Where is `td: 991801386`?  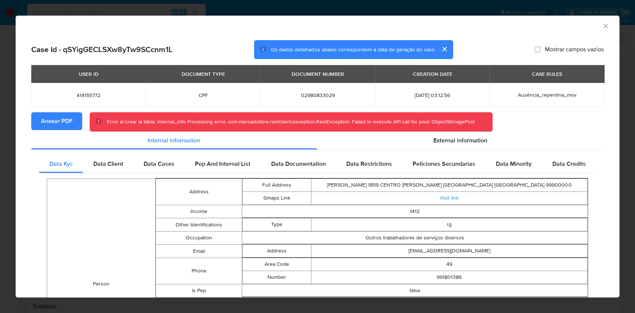 td: 991801386 is located at coordinates (449, 277).